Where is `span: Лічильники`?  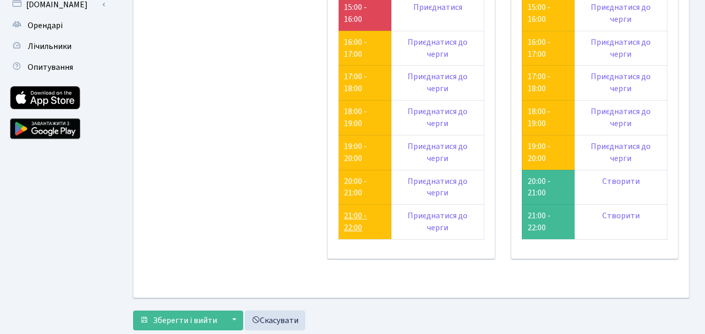 span: Лічильники is located at coordinates (50, 46).